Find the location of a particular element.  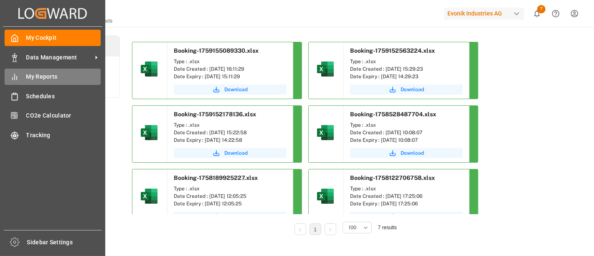

button: open menu is located at coordinates (357, 227).